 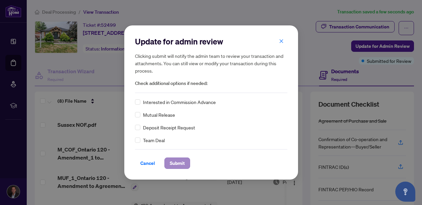 What do you see at coordinates (281, 41) in the screenshot?
I see `span: close` at bounding box center [281, 41].